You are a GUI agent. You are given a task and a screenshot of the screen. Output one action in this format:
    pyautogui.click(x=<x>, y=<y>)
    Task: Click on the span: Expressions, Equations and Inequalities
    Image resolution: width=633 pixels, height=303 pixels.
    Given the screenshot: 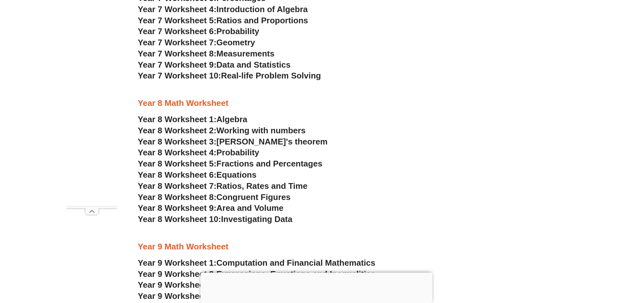 What is the action you would take?
    pyautogui.click(x=296, y=274)
    